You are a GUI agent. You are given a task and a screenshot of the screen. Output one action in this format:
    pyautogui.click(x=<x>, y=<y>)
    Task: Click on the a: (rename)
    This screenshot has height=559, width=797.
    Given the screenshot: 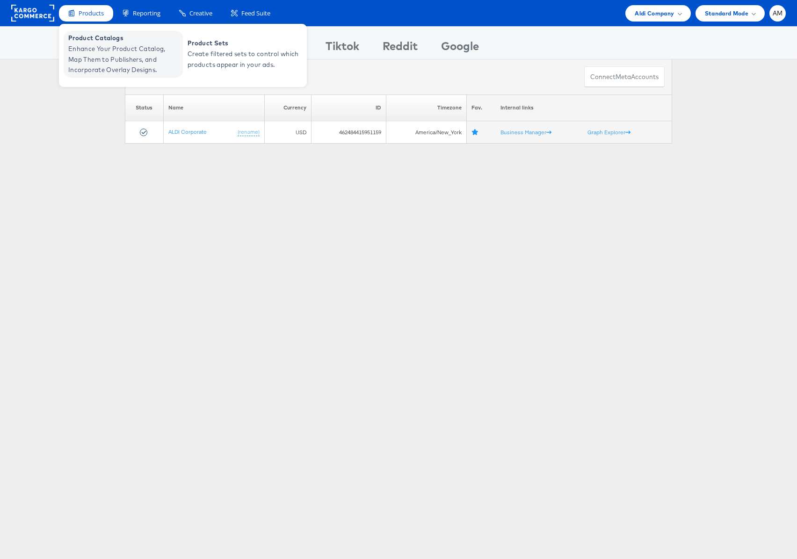 What is the action you would take?
    pyautogui.click(x=248, y=132)
    